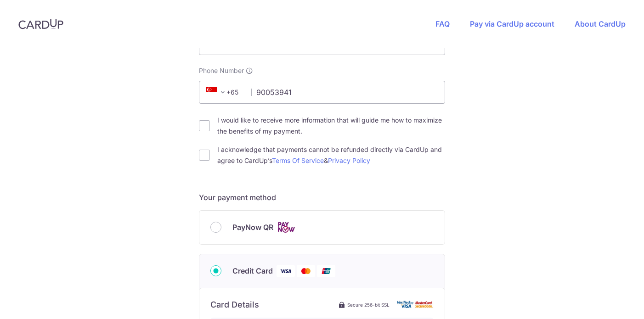  Describe the element at coordinates (599, 24) in the screenshot. I see `a: About CardUp` at that location.